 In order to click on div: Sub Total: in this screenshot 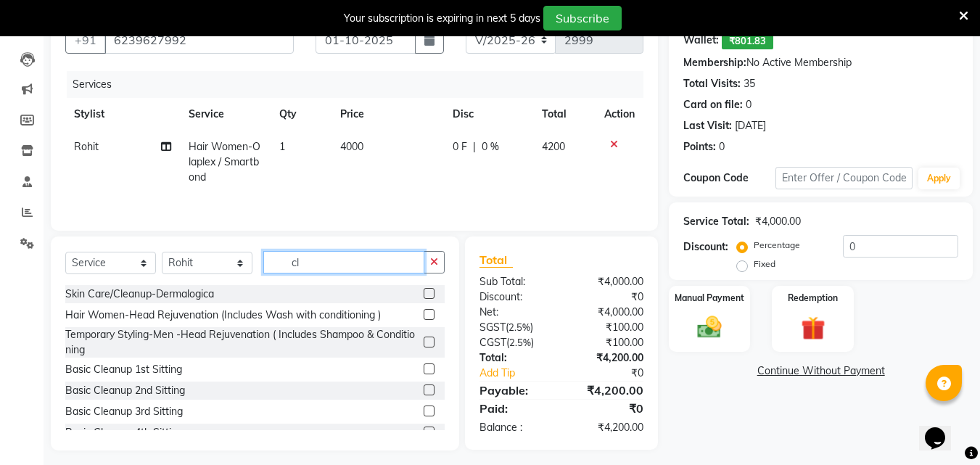, I will do `click(515, 282)`.